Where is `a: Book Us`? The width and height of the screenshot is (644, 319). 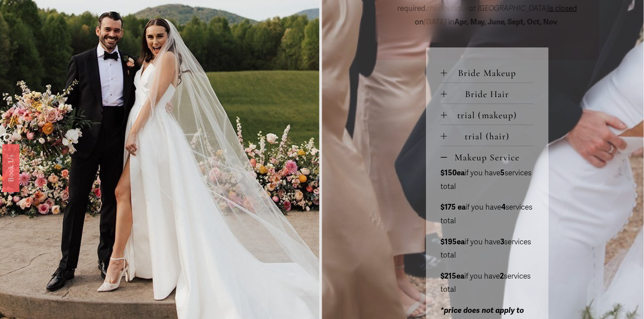
a: Book Us is located at coordinates (10, 168).